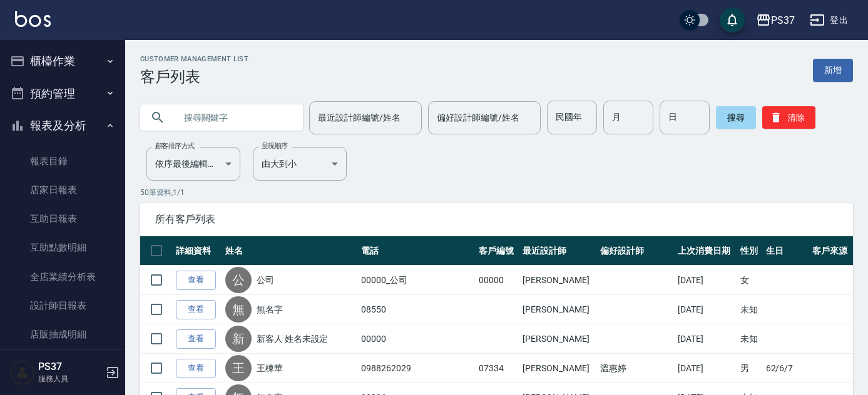  I want to click on a: 新增, so click(833, 70).